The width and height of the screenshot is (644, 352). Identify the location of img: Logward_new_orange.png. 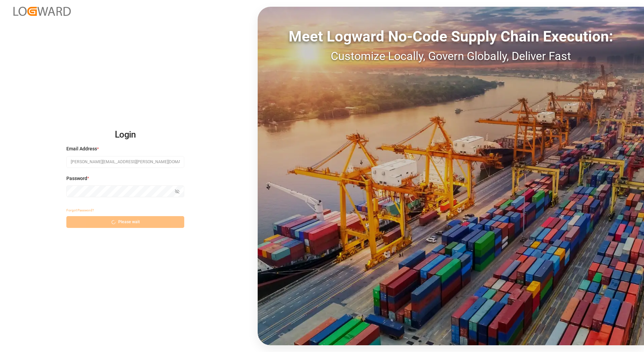
(42, 11).